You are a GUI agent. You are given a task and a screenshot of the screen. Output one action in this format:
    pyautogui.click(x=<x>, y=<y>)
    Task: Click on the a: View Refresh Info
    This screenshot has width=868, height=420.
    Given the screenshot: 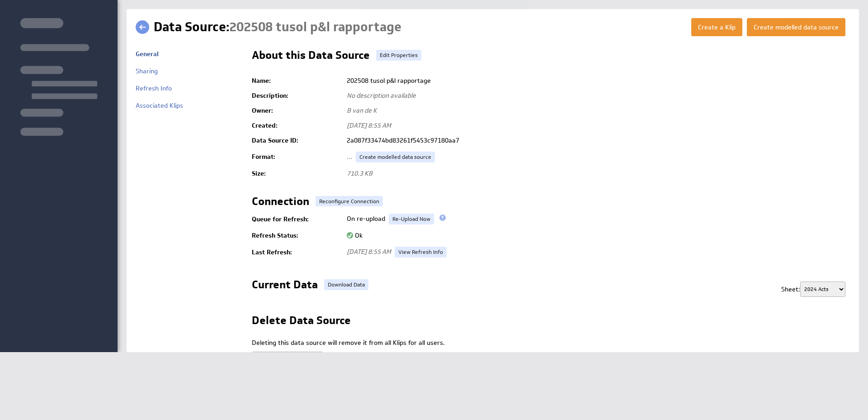 What is the action you would take?
    pyautogui.click(x=421, y=252)
    